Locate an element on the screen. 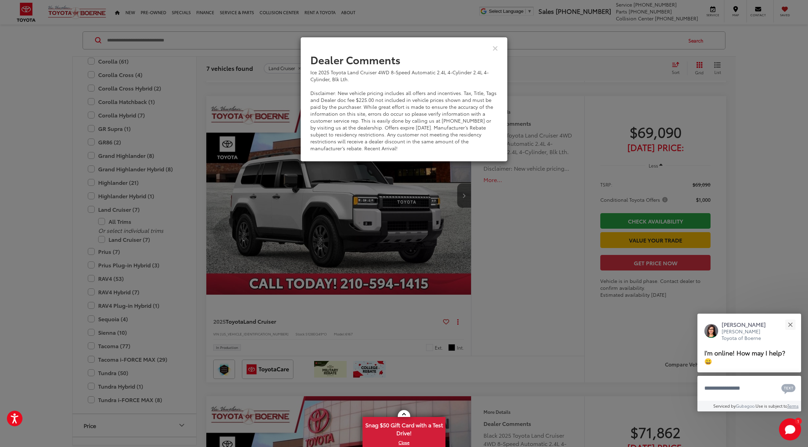 The width and height of the screenshot is (808, 447). span: Serviced by is located at coordinates (724, 406).